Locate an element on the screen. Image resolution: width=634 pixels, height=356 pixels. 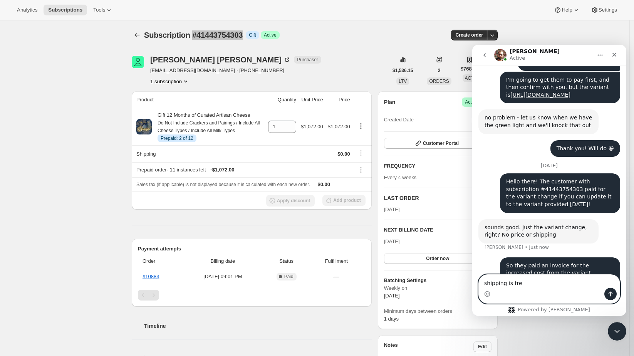
span: 1 days is located at coordinates (392, 319).